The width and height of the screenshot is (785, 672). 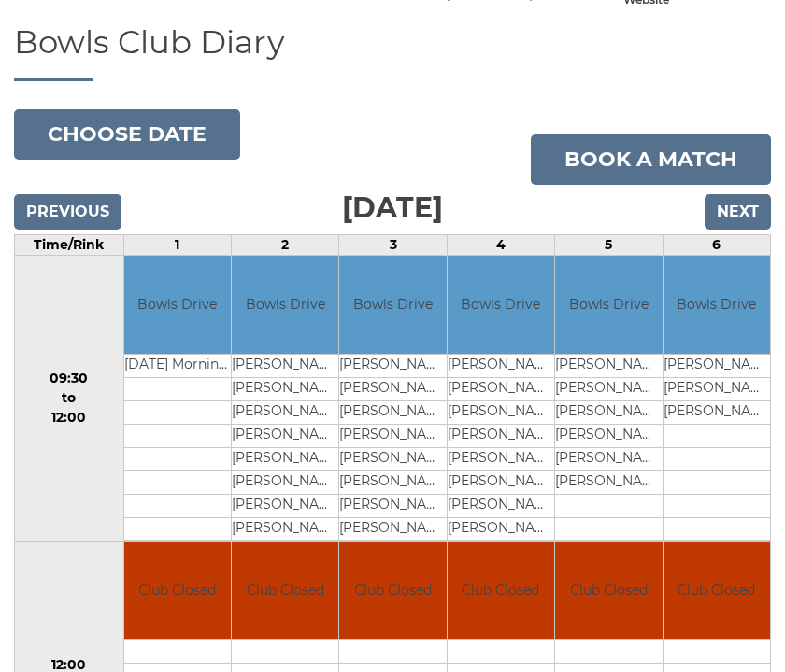 What do you see at coordinates (68, 212) in the screenshot?
I see `input: Previous` at bounding box center [68, 212].